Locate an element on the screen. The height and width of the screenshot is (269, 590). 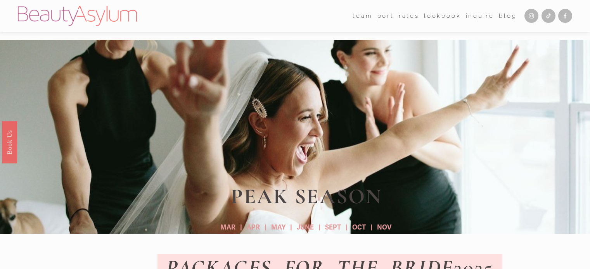
a: Book Us is located at coordinates (9, 142).